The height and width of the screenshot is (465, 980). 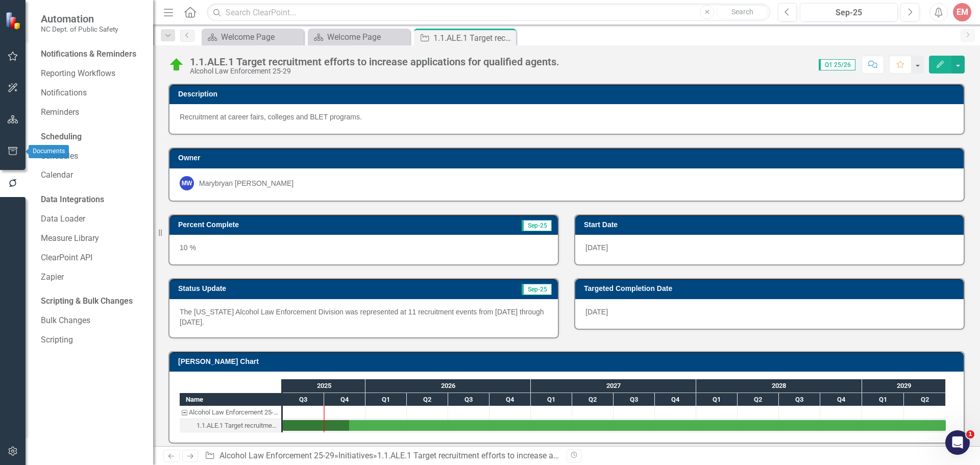 I want to click on a: Notifications, so click(x=92, y=92).